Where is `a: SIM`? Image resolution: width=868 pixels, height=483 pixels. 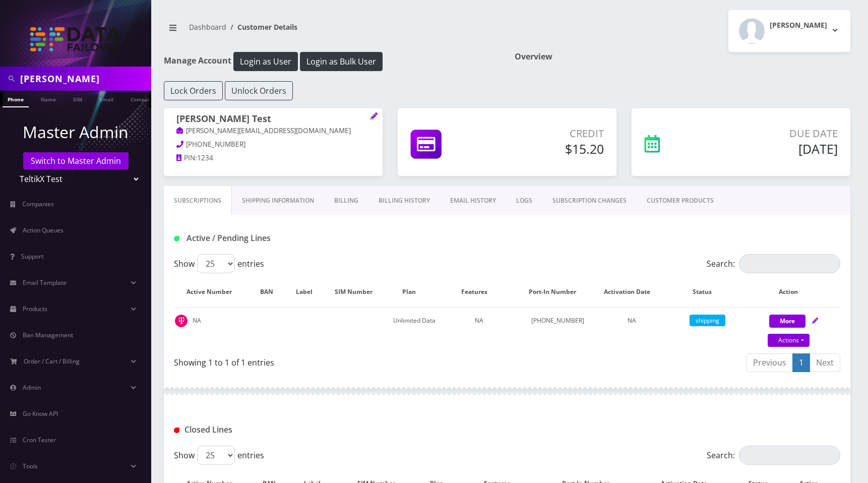
a: SIM is located at coordinates (78, 99).